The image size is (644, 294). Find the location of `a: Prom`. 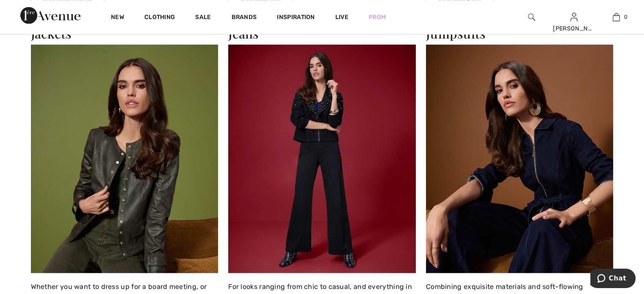

a: Prom is located at coordinates (377, 17).